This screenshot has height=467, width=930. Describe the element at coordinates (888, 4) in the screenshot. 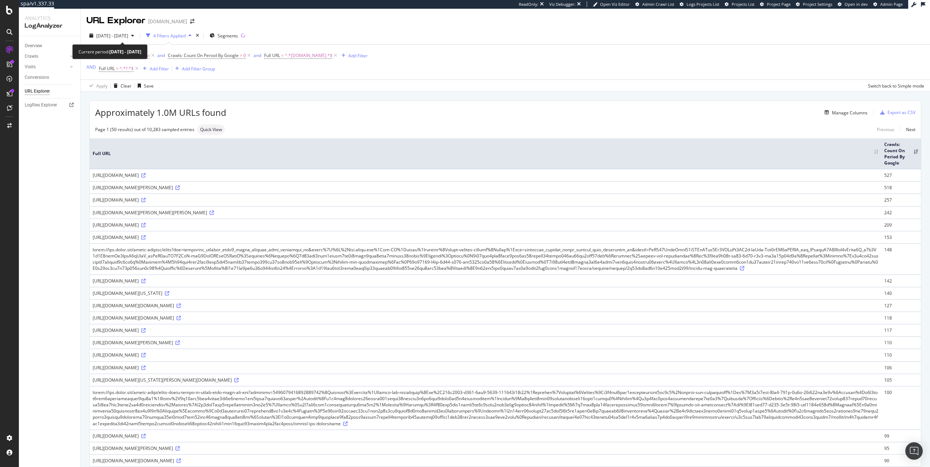

I see `a: Admin Page` at that location.